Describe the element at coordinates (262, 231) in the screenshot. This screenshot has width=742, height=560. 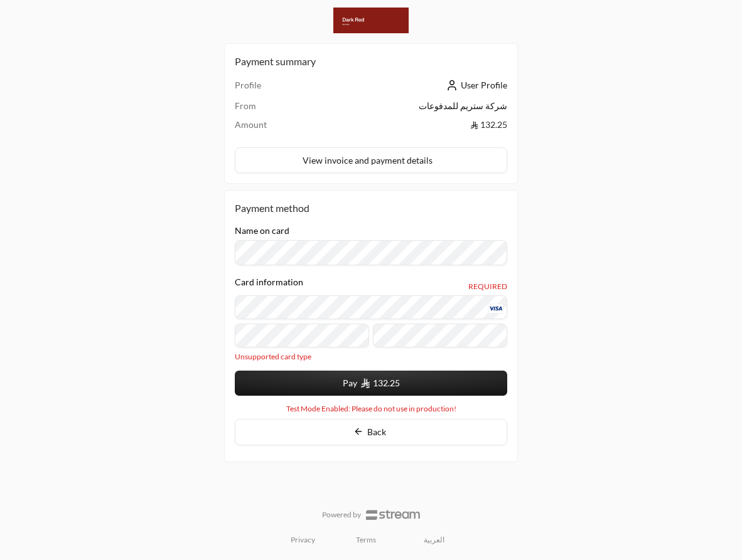
I see `label: Name on card` at that location.